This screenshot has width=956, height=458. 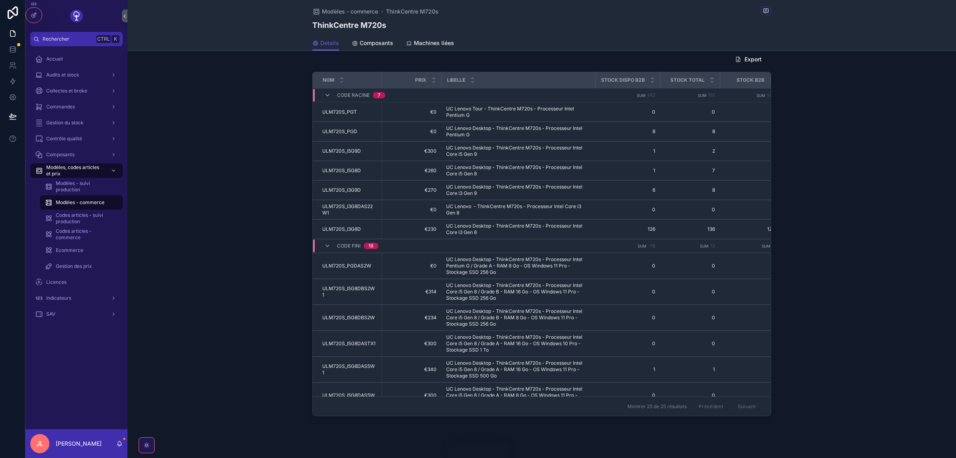 What do you see at coordinates (349, 210) in the screenshot?
I see `span: ULM720S_I3G8DAS22W1` at bounding box center [349, 210].